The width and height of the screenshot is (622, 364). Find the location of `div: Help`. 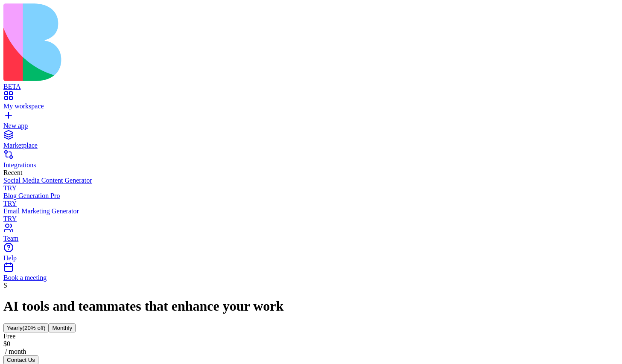

div: Help is located at coordinates (311, 258).